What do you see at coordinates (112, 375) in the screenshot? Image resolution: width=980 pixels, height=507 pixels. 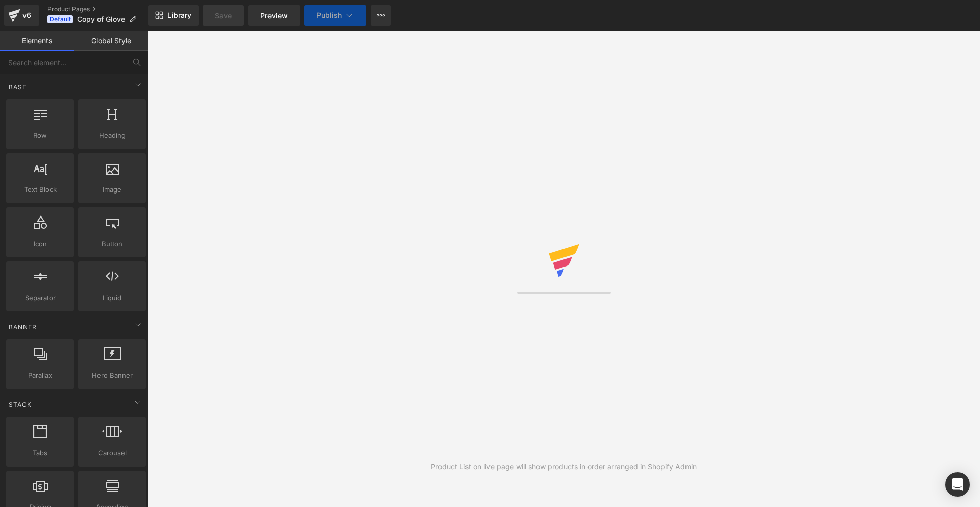 I see `span: Hero Banner` at bounding box center [112, 375].